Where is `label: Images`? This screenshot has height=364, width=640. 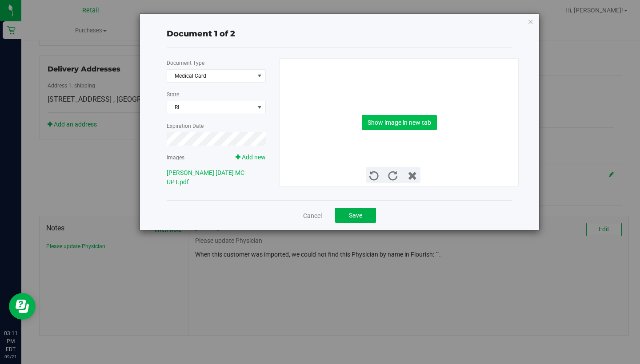 label: Images is located at coordinates (175, 157).